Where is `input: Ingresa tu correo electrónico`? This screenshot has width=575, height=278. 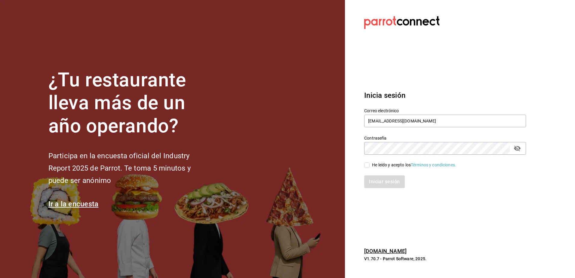 input: Ingresa tu correo electrónico is located at coordinates (445, 121).